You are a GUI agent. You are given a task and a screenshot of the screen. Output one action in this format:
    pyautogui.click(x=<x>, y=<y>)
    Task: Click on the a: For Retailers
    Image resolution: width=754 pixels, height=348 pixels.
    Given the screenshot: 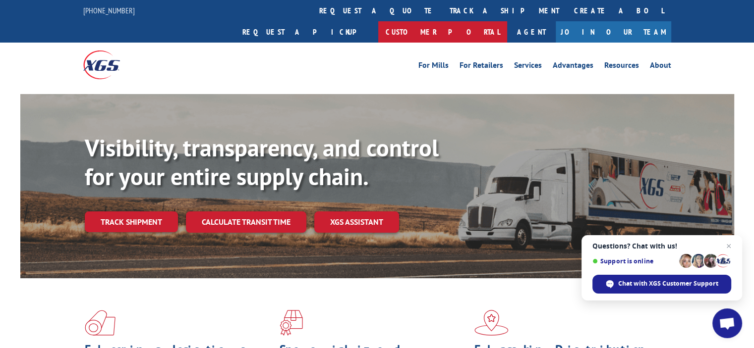 What is the action you would take?
    pyautogui.click(x=481, y=67)
    